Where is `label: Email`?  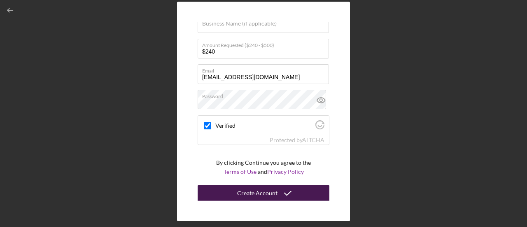 label: Email is located at coordinates (266, 69).